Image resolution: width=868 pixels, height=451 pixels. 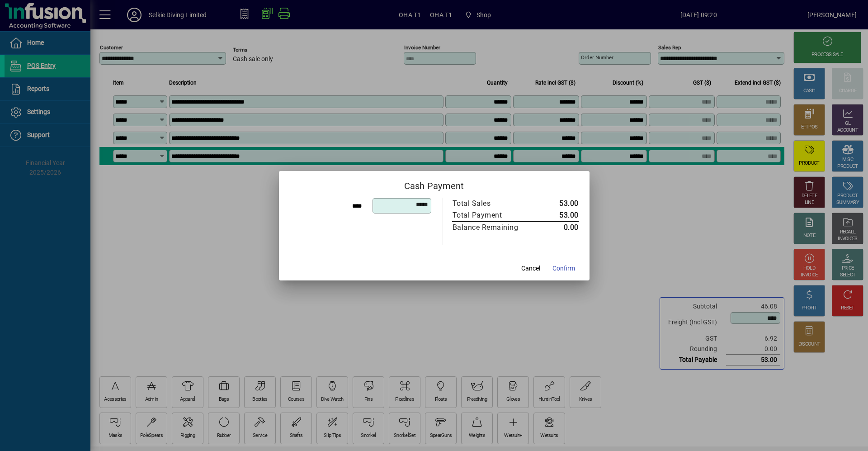 I want to click on td: Total Payment, so click(x=495, y=215).